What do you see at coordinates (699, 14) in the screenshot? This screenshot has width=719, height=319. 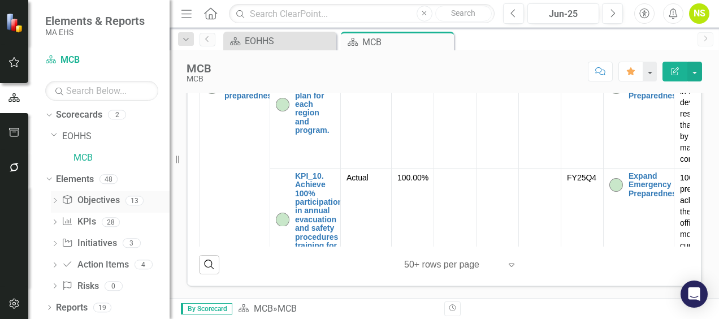 I see `div: NS` at bounding box center [699, 14].